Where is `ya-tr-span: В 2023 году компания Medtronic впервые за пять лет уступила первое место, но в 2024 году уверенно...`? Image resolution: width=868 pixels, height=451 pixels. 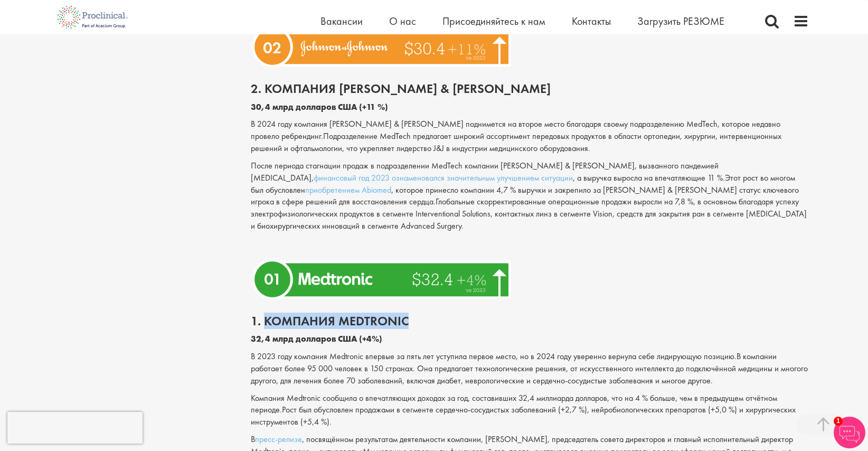 ya-tr-span: В 2023 году компания Medtronic впервые за пять лет уступила первое место, но в 2024 году уверенно... is located at coordinates (493, 355).